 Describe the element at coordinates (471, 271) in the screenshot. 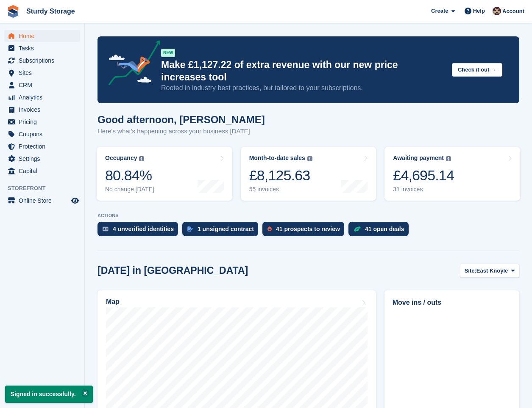

I see `span: Site:` at that location.